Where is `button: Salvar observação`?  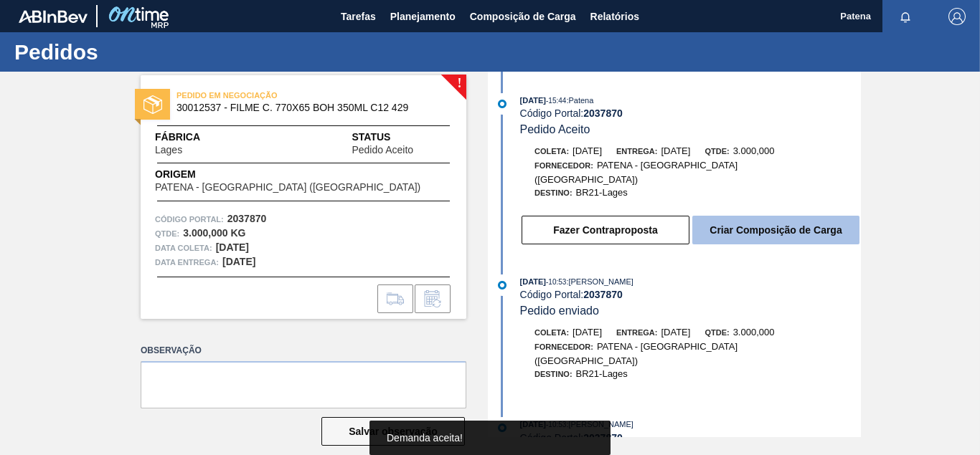
button: Salvar observação is located at coordinates (393, 432).